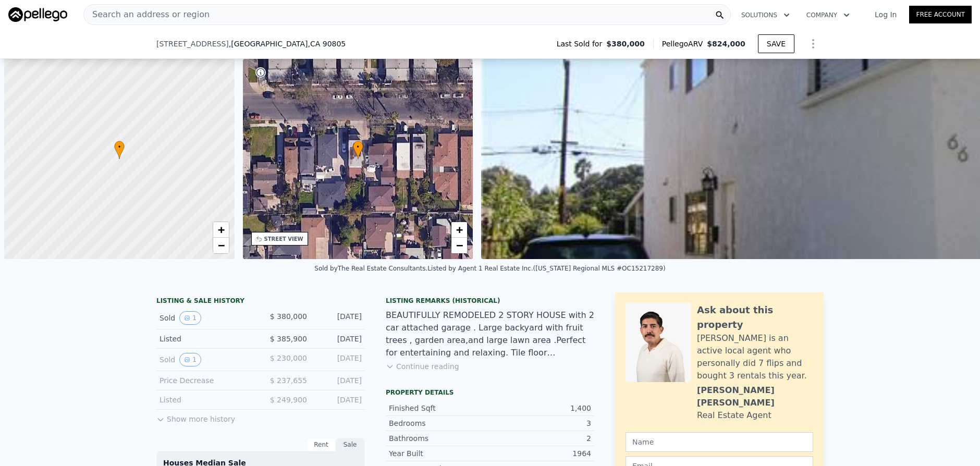 The height and width of the screenshot is (466, 980). What do you see at coordinates (776, 44) in the screenshot?
I see `button: SAVE` at bounding box center [776, 44].